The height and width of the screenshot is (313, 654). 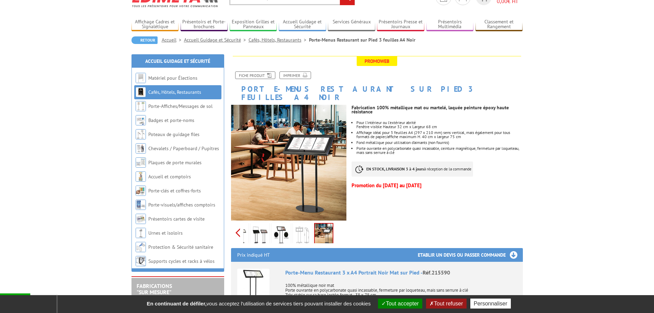 I want to click on strong: En continuant de défiler,, so click(x=177, y=303).